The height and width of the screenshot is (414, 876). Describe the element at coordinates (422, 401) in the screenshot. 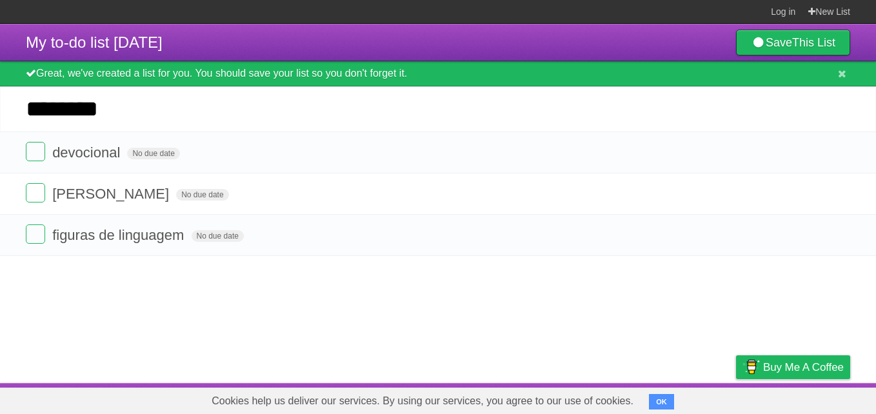

I see `span: Cookies help us deliver our services. By using our services, you agree to our use of cookies.` at that location.